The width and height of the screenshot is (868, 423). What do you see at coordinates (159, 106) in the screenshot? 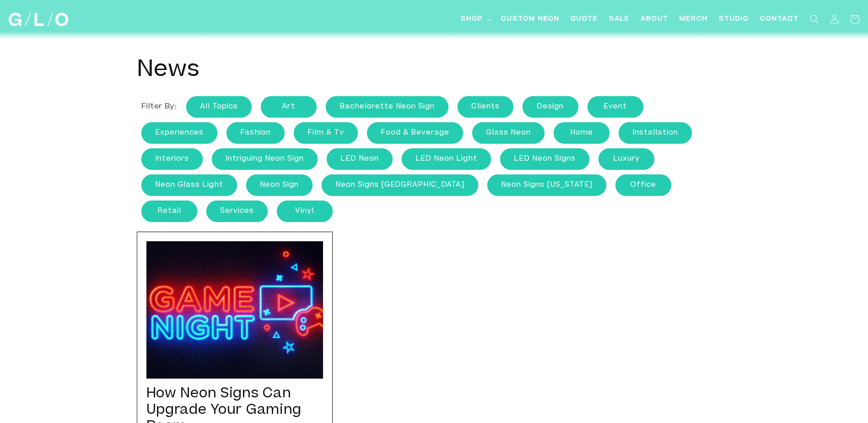
I see `li: Filter by:` at bounding box center [159, 106].